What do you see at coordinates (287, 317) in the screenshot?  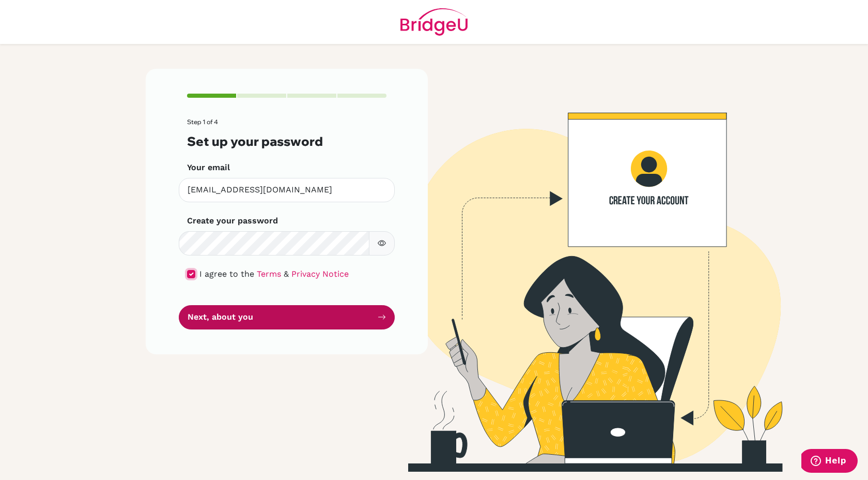 I see `button: Next, about you` at bounding box center [287, 317].